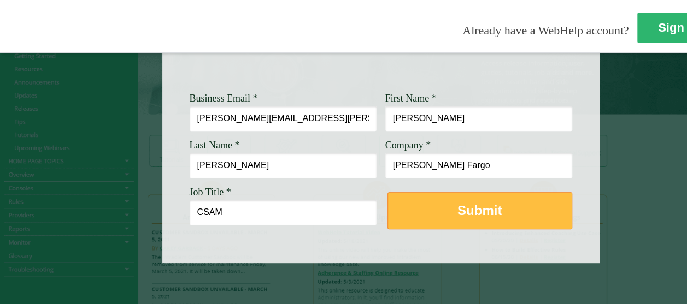 Image resolution: width=687 pixels, height=304 pixels. Describe the element at coordinates (223, 98) in the screenshot. I see `span: Business Email *` at that location.